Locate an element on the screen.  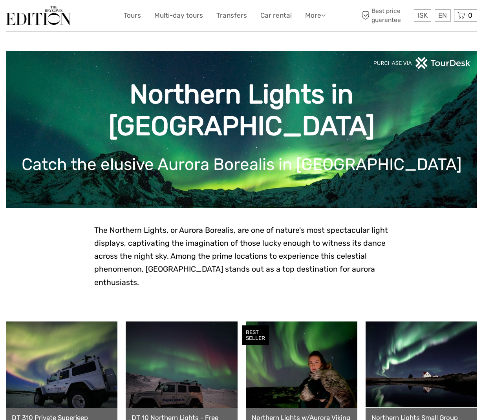
a: More is located at coordinates (315, 15).